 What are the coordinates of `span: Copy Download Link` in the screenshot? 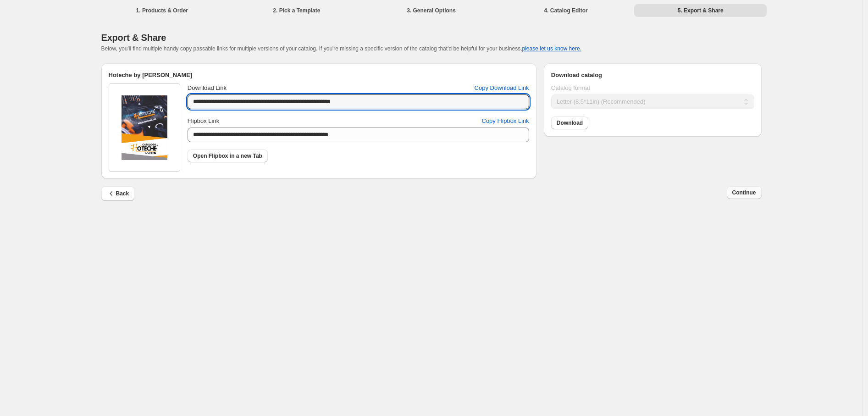 It's located at (502, 88).